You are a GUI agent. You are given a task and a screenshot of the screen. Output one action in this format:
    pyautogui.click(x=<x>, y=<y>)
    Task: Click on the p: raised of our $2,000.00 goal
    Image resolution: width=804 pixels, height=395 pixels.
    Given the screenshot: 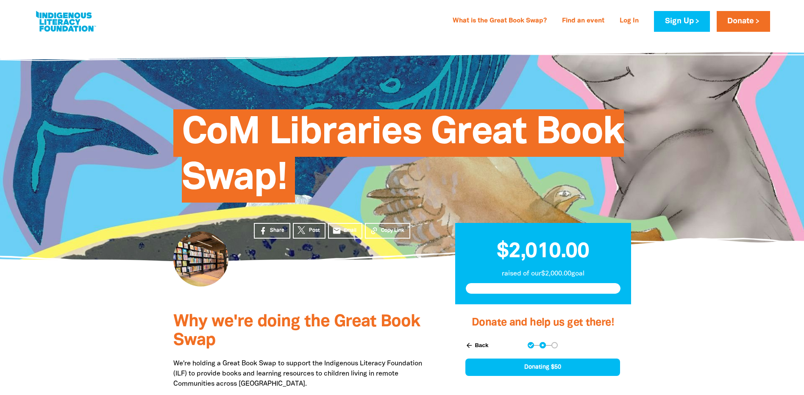 What is the action you would take?
    pyautogui.click(x=543, y=274)
    